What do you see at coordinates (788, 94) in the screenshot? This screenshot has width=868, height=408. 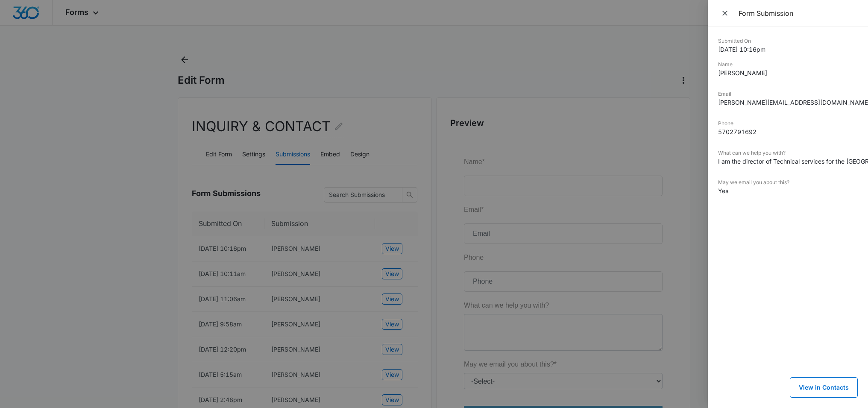 I see `dt: Email` at bounding box center [788, 94].